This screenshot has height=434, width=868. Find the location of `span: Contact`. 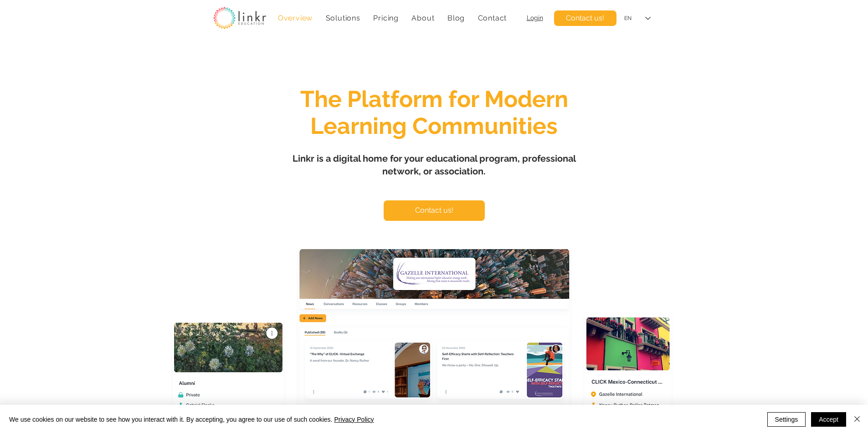

span: Contact is located at coordinates (492, 18).